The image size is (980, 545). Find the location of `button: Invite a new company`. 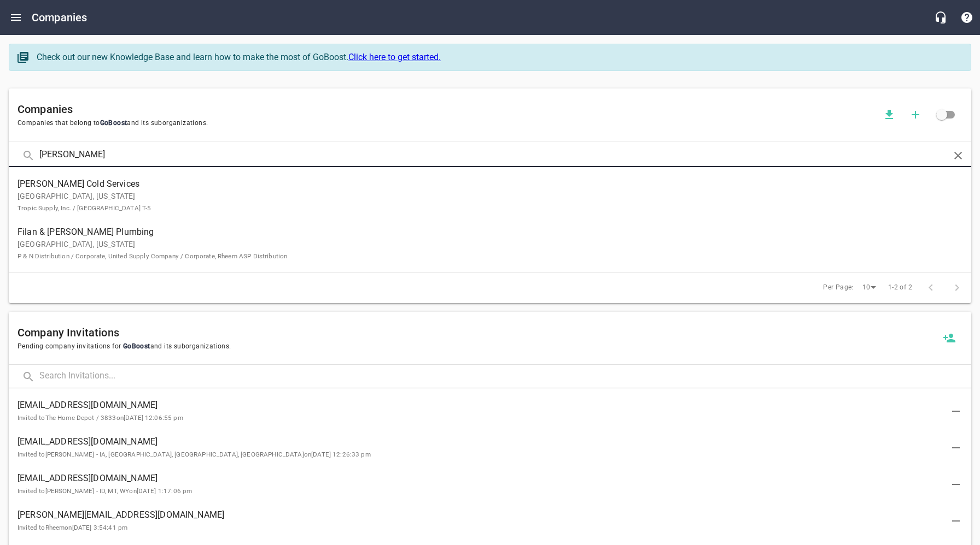

button: Invite a new company is located at coordinates (950, 338).